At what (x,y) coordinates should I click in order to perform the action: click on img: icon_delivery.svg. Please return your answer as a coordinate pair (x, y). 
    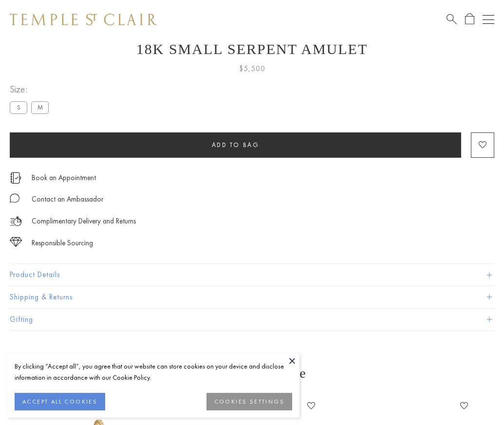
    Looking at the image, I should click on (16, 221).